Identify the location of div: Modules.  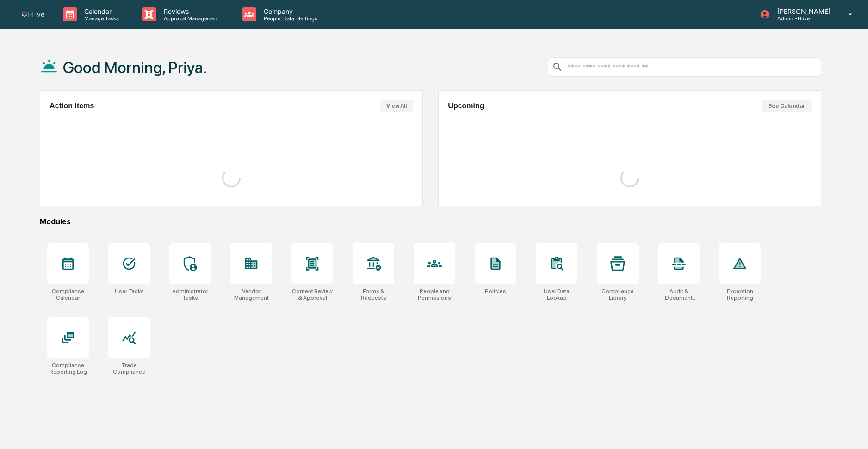
(430, 221).